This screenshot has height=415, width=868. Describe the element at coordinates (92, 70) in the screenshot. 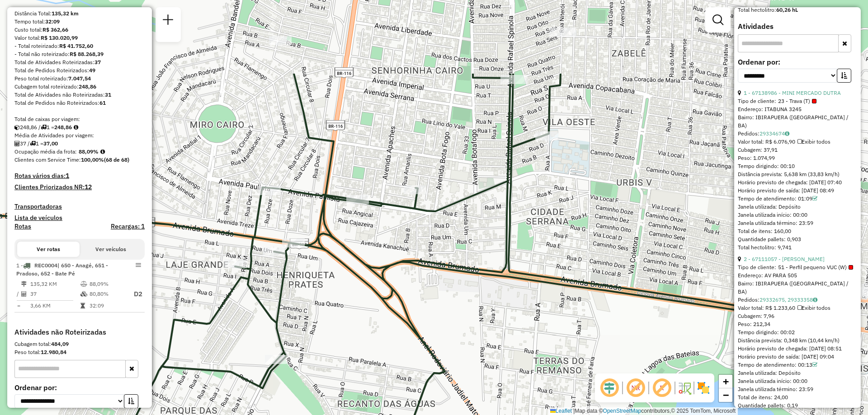

I see `strong: 49` at that location.